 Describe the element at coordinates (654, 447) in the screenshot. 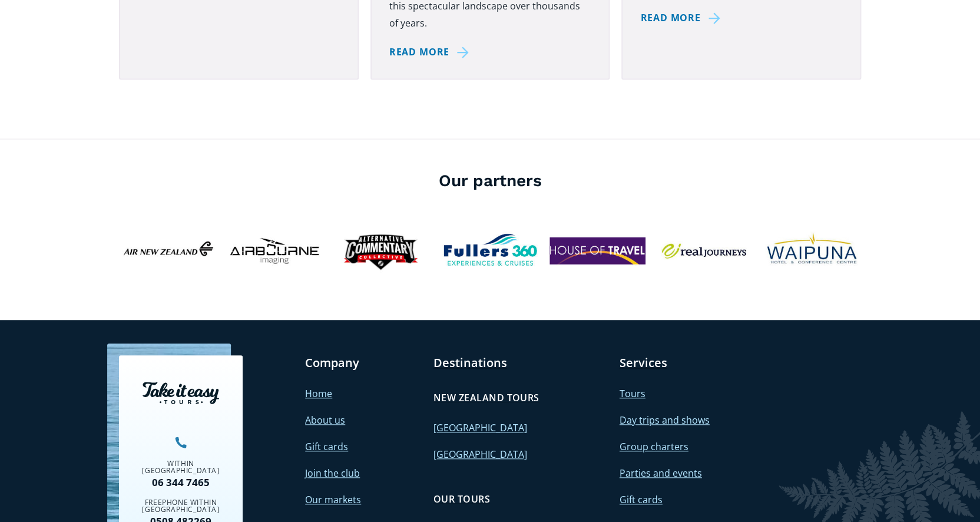

I see `a: Group charters` at that location.